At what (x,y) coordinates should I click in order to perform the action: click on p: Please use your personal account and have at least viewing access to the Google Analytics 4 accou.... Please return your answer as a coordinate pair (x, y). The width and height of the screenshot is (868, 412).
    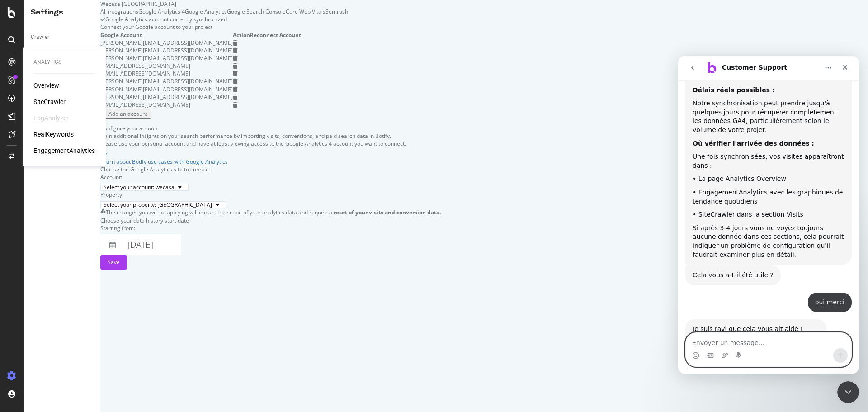
    Looking at the image, I should click on (270, 143).